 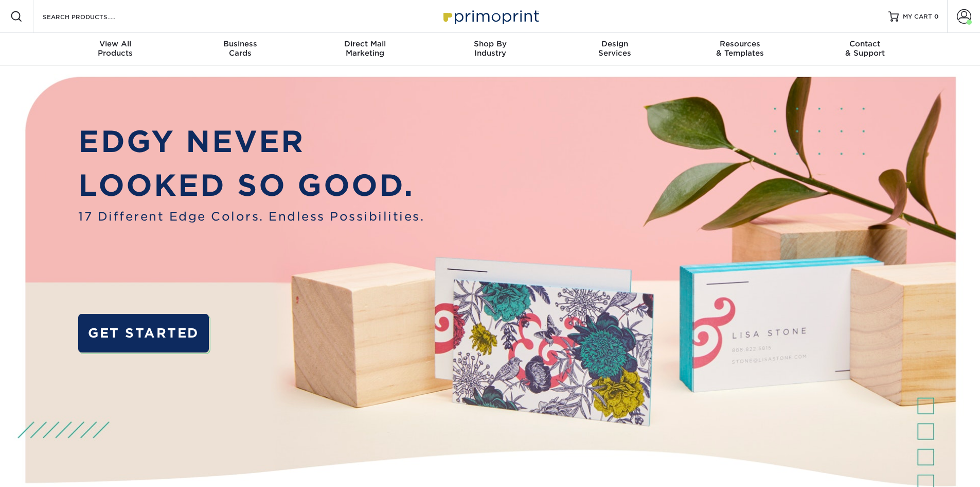 What do you see at coordinates (615, 49) in the screenshot?
I see `div: Services` at bounding box center [615, 49].